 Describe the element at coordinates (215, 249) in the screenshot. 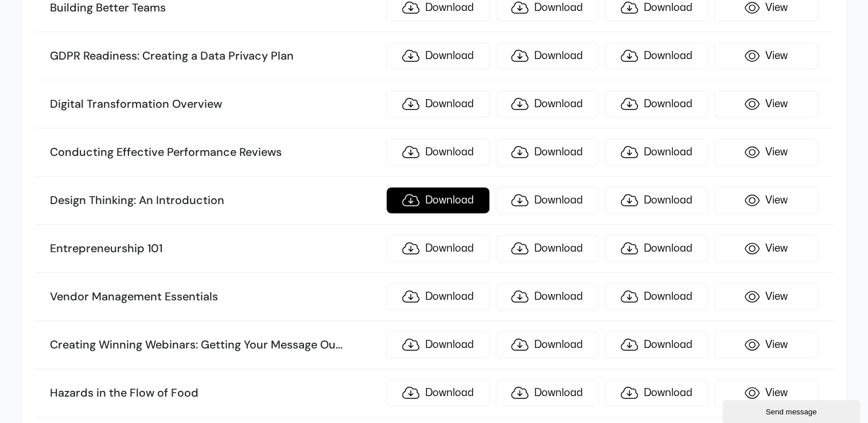

I see `h3: Entrepreneurship 101` at that location.